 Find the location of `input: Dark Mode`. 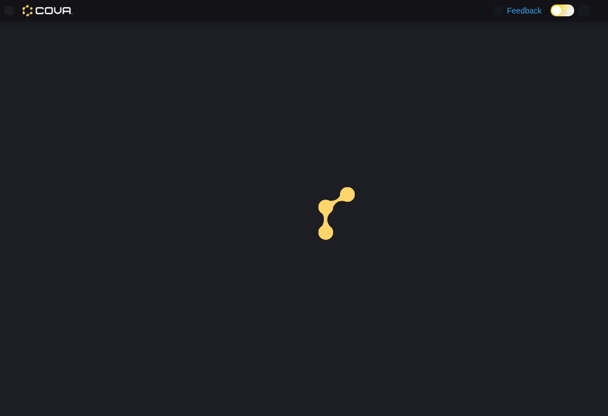

input: Dark Mode is located at coordinates (562, 10).